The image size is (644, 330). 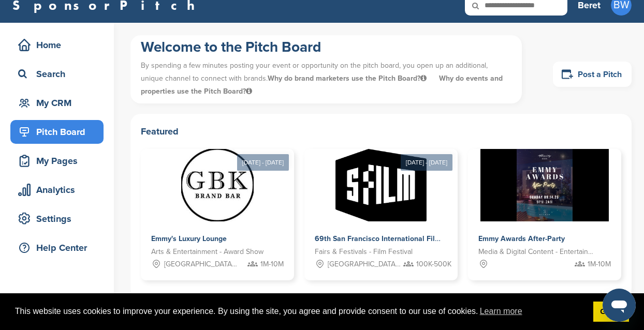 I want to click on span: Why do brand marketers use the Pitch Board?, so click(x=348, y=78).